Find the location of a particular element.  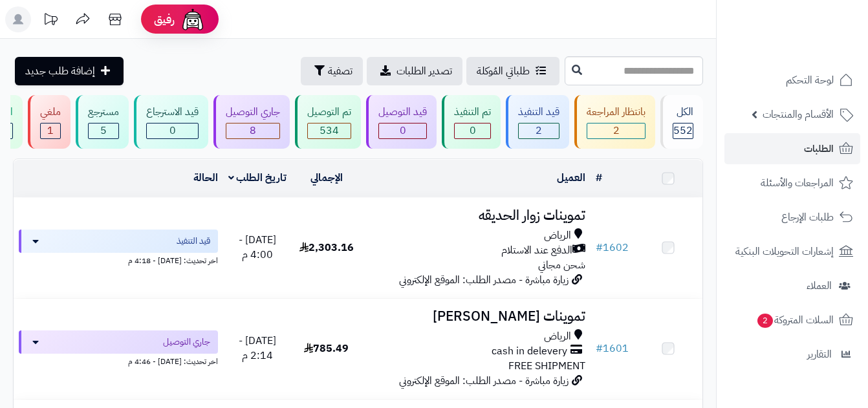

span: طلباتي المُوكلة is located at coordinates (503, 71).